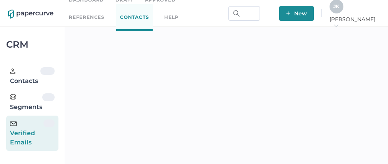 The width and height of the screenshot is (388, 164). Describe the element at coordinates (13, 97) in the screenshot. I see `img: segments.b9481e3d.svg` at that location.